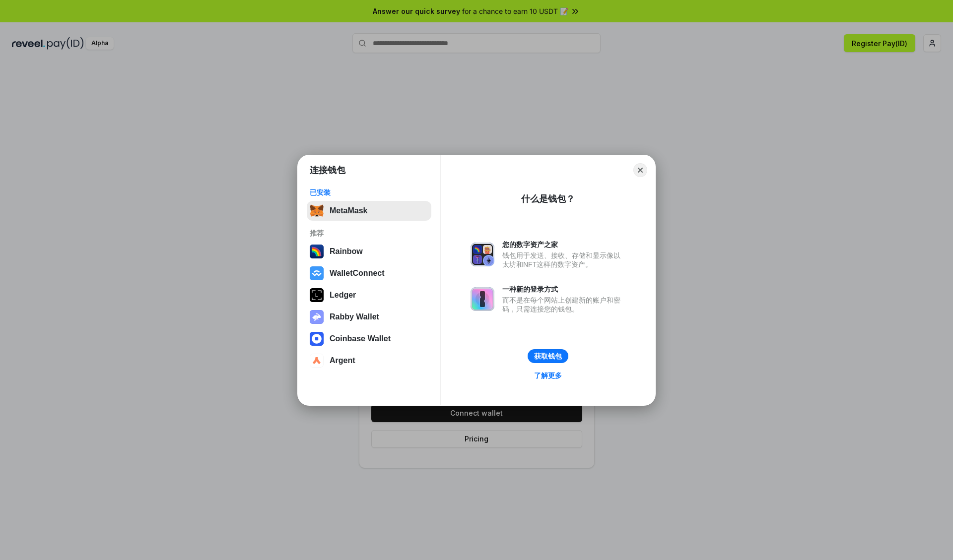 The width and height of the screenshot is (953, 560). What do you see at coordinates (369, 233) in the screenshot?
I see `div: 推荐` at bounding box center [369, 233].